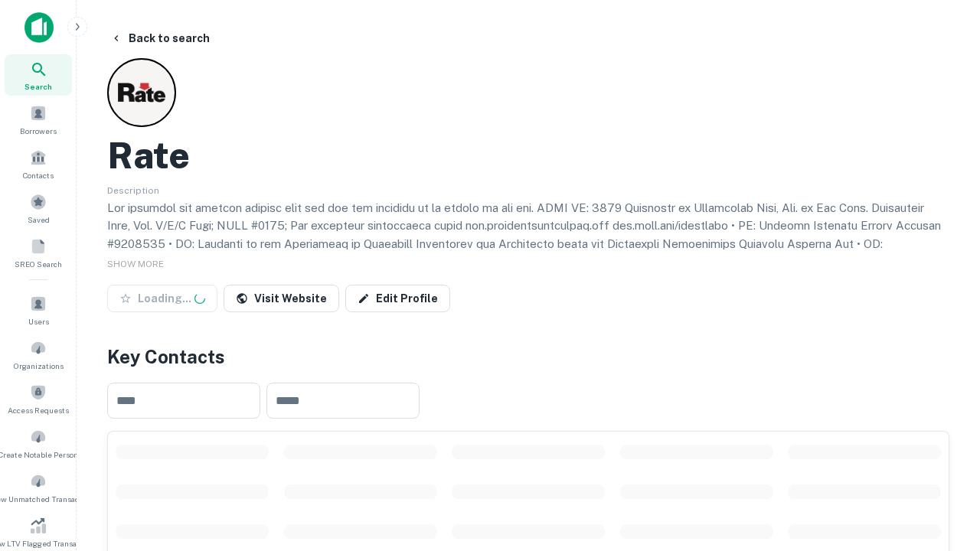 This screenshot has width=980, height=551. Describe the element at coordinates (39, 488) in the screenshot. I see `a: Review Unmatched Transactions` at that location.